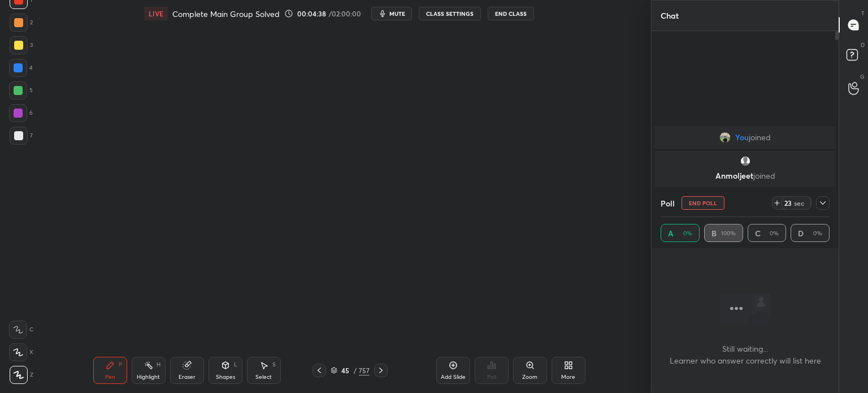  Describe the element at coordinates (669, 15) in the screenshot. I see `p: Chat` at that location.